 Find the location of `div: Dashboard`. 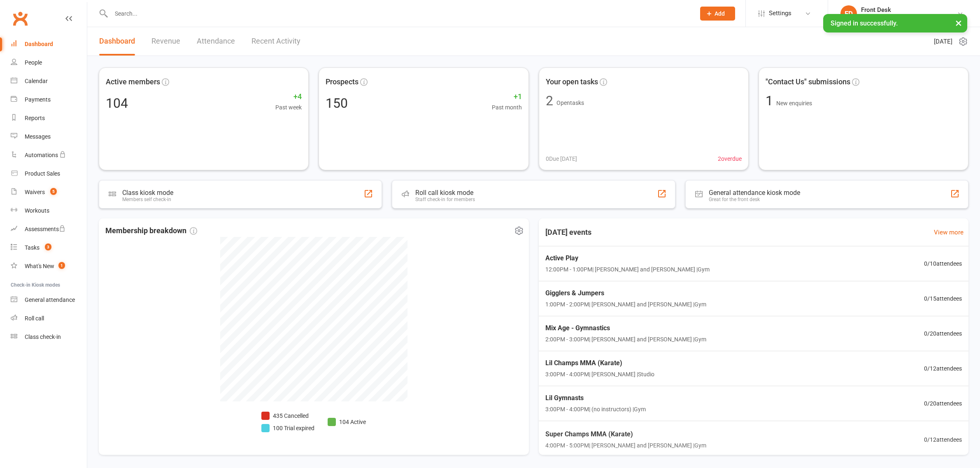

div: Dashboard is located at coordinates (39, 44).